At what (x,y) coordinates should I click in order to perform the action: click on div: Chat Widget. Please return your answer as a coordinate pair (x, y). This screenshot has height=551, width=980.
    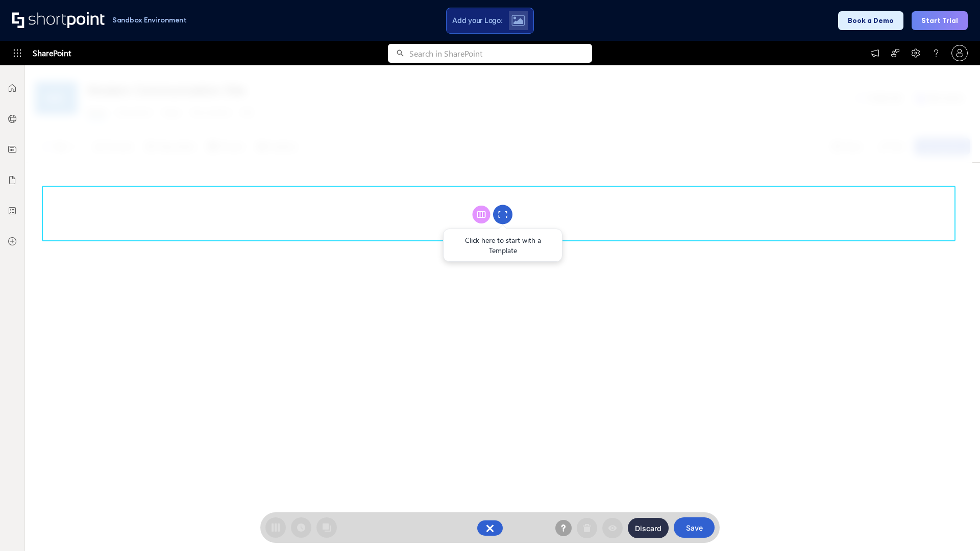
    Looking at the image, I should click on (954, 526).